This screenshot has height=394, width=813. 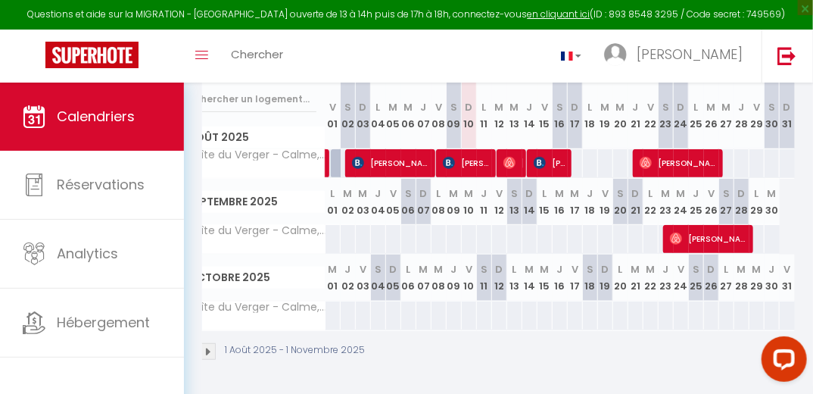 I want to click on th: 26, so click(x=712, y=201).